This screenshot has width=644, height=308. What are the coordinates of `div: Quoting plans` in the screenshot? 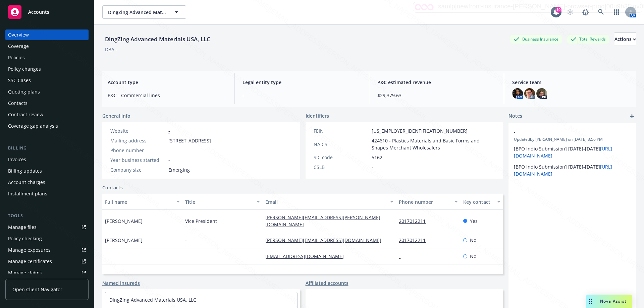 It's located at (24, 92).